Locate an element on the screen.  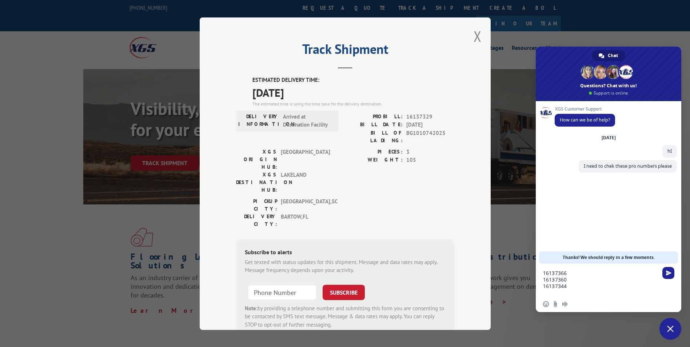
h2: Track Shipment is located at coordinates (345, 51).